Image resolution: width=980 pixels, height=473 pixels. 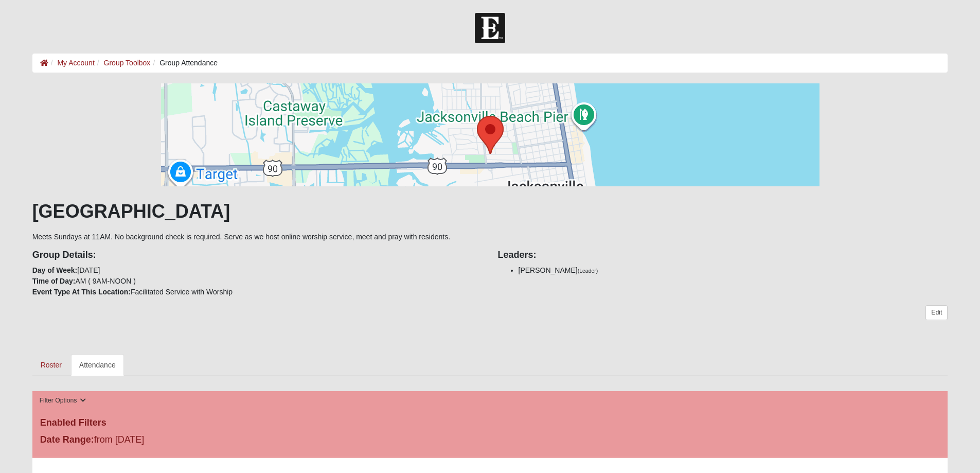 What do you see at coordinates (490, 230) in the screenshot?
I see `div: Meets Sundays at 11AM. No background check is required. Serve as we host online worship service, ...` at bounding box center [490, 230].